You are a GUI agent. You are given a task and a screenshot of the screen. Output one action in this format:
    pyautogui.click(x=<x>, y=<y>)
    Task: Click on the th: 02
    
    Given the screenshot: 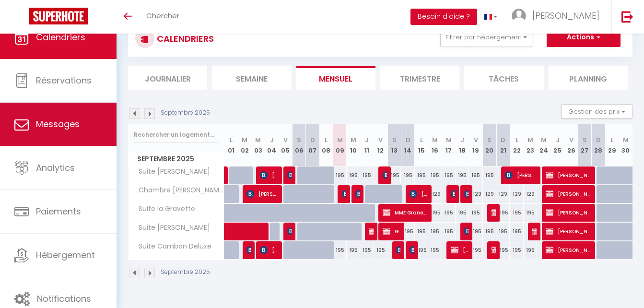 What is the action you would take?
    pyautogui.click(x=244, y=145)
    